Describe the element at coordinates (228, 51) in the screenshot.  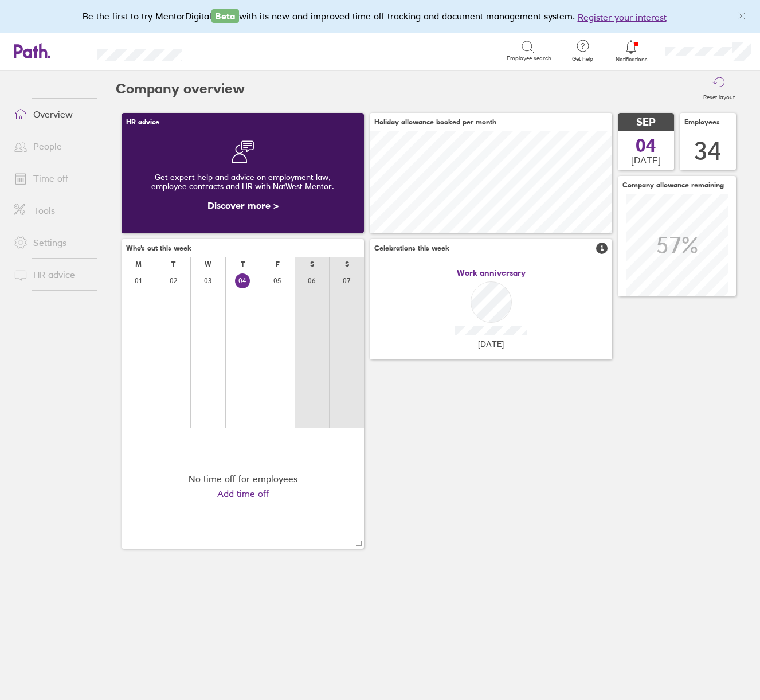
I see `div: Search` at that location.